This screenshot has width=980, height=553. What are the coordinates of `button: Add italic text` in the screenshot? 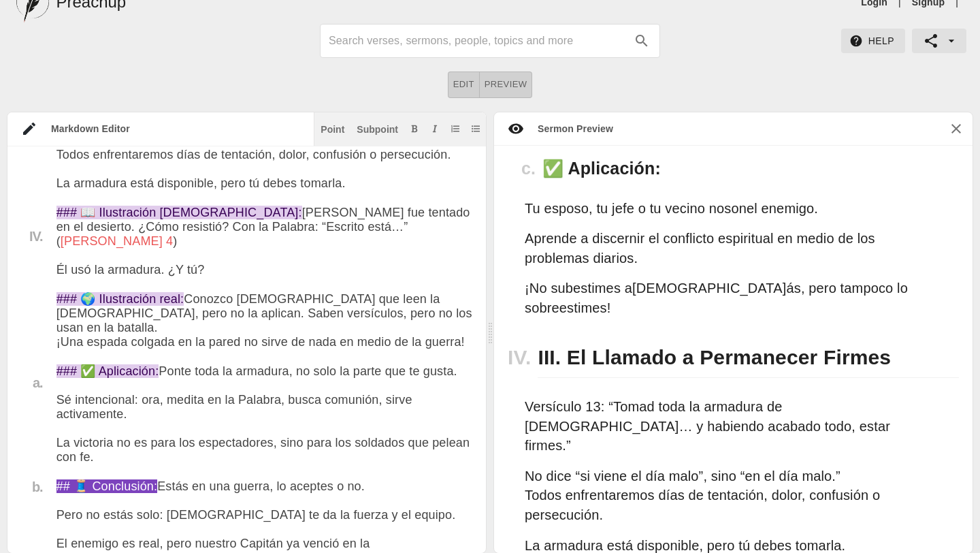 It's located at (435, 129).